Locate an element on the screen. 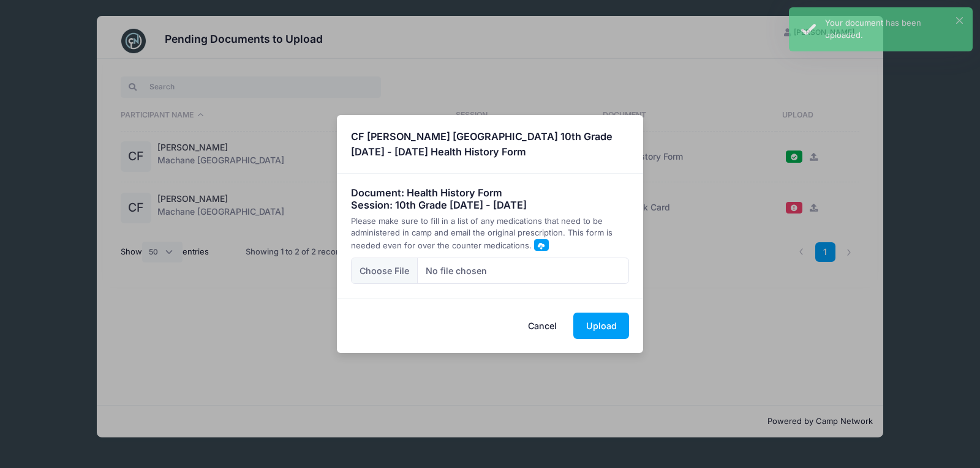 The image size is (980, 468). button: Cancel is located at coordinates (543, 326).